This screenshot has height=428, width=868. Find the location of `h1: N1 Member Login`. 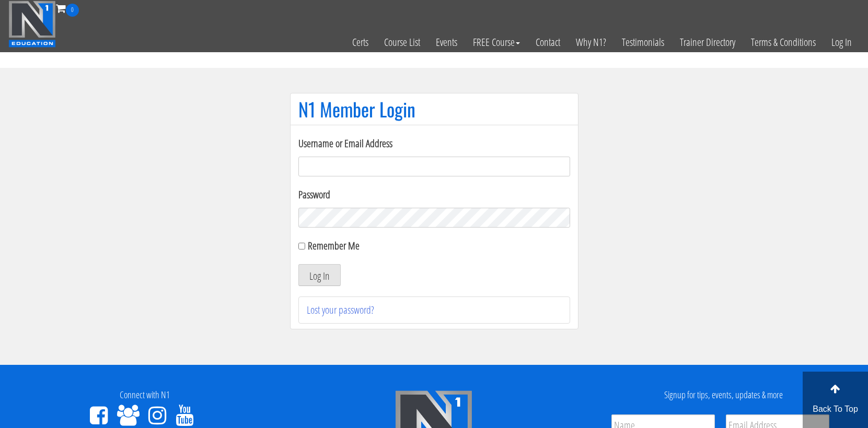

h1: N1 Member Login is located at coordinates (434, 109).